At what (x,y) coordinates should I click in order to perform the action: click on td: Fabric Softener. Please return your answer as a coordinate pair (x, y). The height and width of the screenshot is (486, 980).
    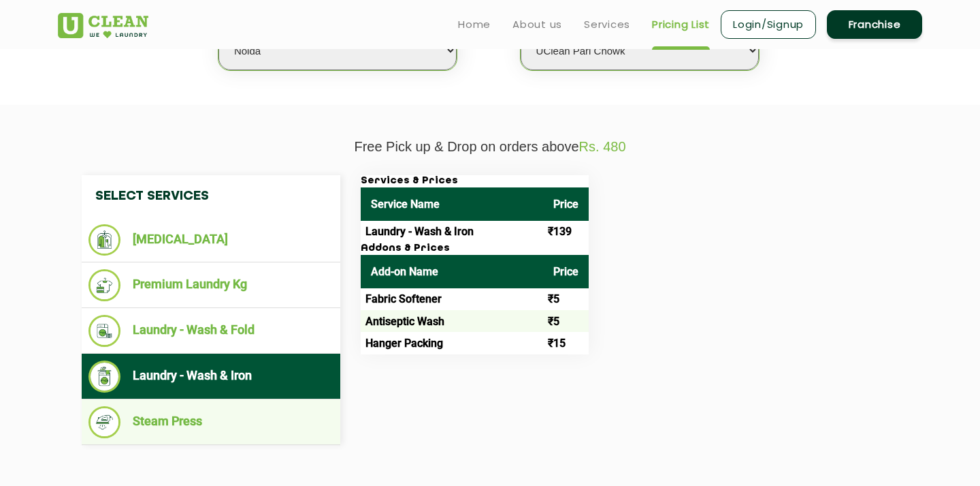
    Looking at the image, I should click on (452, 299).